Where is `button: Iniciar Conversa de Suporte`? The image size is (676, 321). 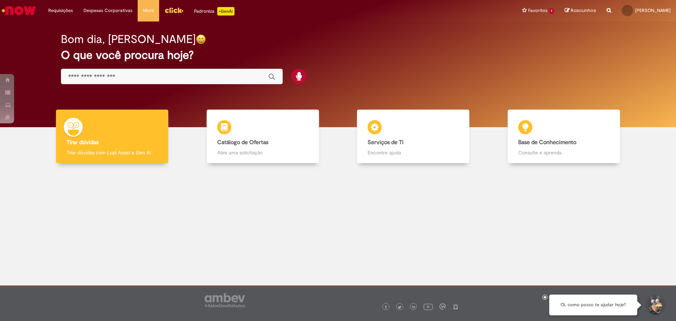
button: Iniciar Conversa de Suporte is located at coordinates (655, 305).